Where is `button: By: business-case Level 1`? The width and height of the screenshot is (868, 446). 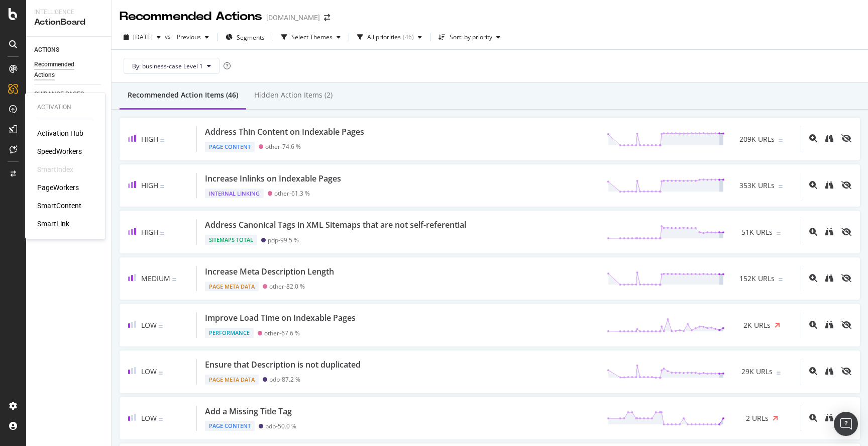
button: By: business-case Level 1 is located at coordinates (171, 66).